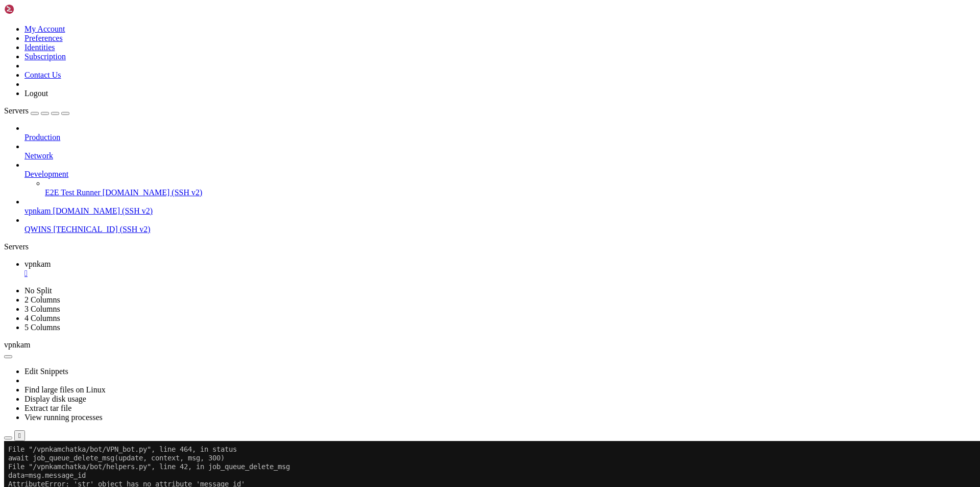 This screenshot has width=980, height=487. I want to click on a: Subscription, so click(45, 56).